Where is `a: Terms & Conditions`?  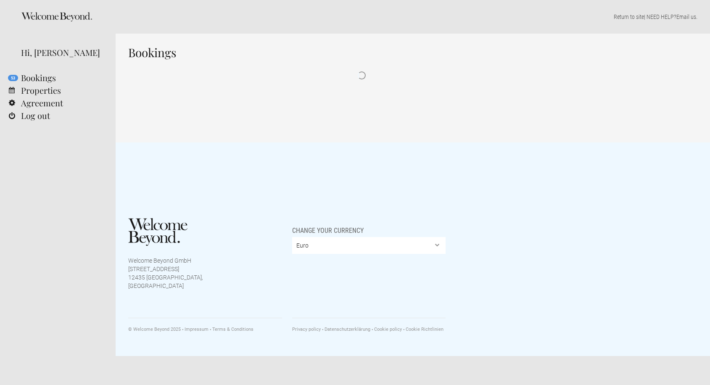
a: Terms & Conditions is located at coordinates (232, 329).